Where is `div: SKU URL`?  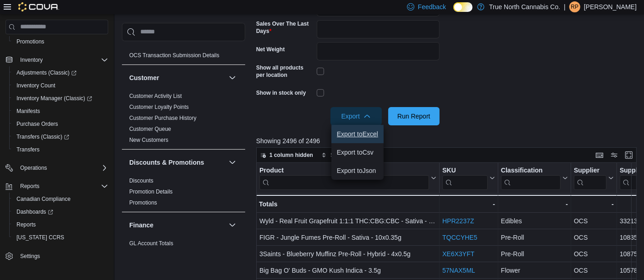 div: SKU URL is located at coordinates (465, 178).